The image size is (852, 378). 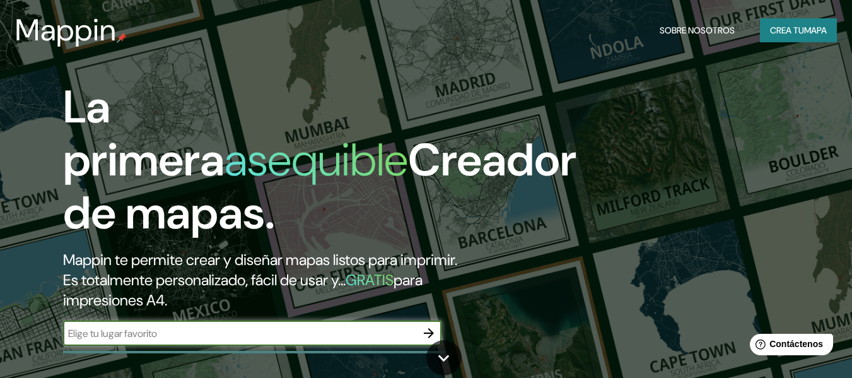 What do you see at coordinates (697, 30) in the screenshot?
I see `button: Sobre nosotros` at bounding box center [697, 30].